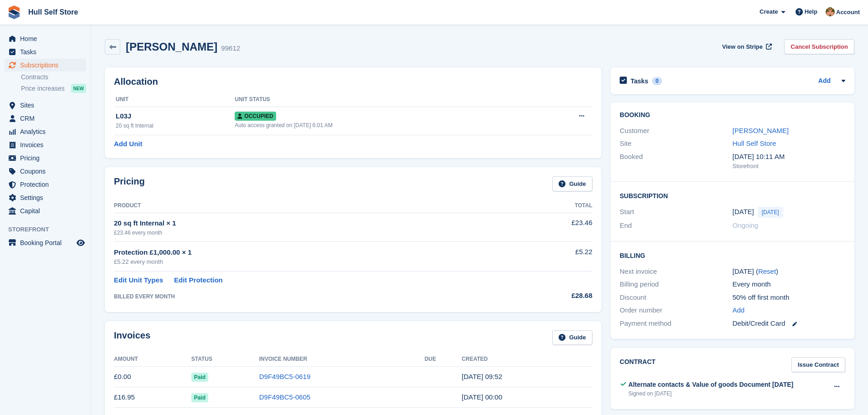 This screenshot has height=415, width=868. Describe the element at coordinates (54, 77) in the screenshot. I see `a: Contracts` at that location.